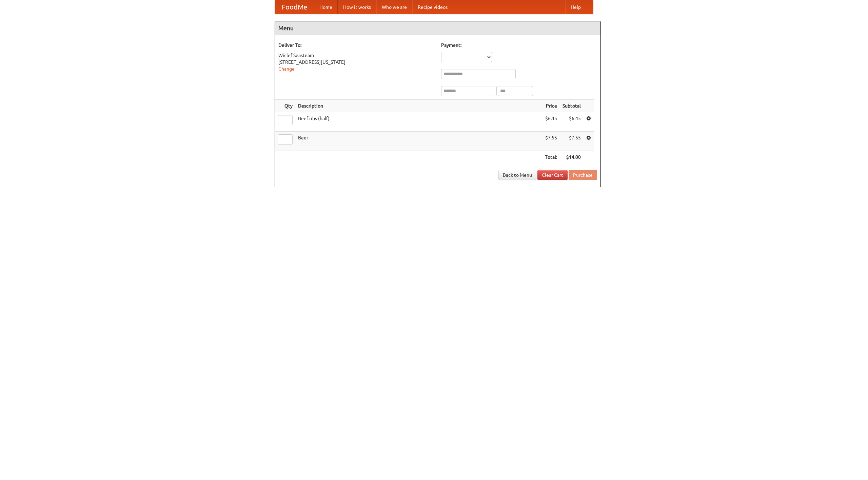 The image size is (868, 480). Describe the element at coordinates (551, 106) in the screenshot. I see `th: Price` at that location.